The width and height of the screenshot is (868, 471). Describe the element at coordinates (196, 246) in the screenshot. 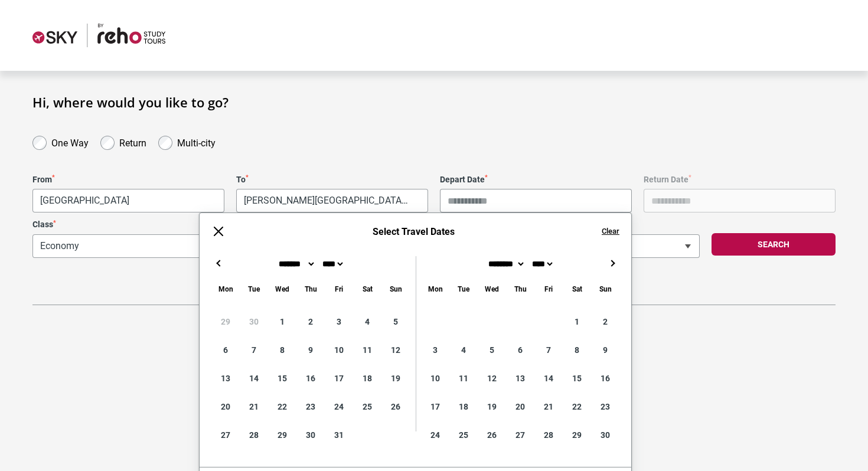

I see `span: Economy` at that location.